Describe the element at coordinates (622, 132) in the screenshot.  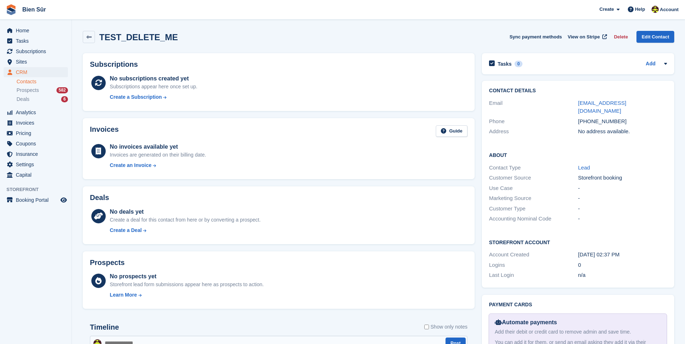
I see `div: No address available.` at that location.